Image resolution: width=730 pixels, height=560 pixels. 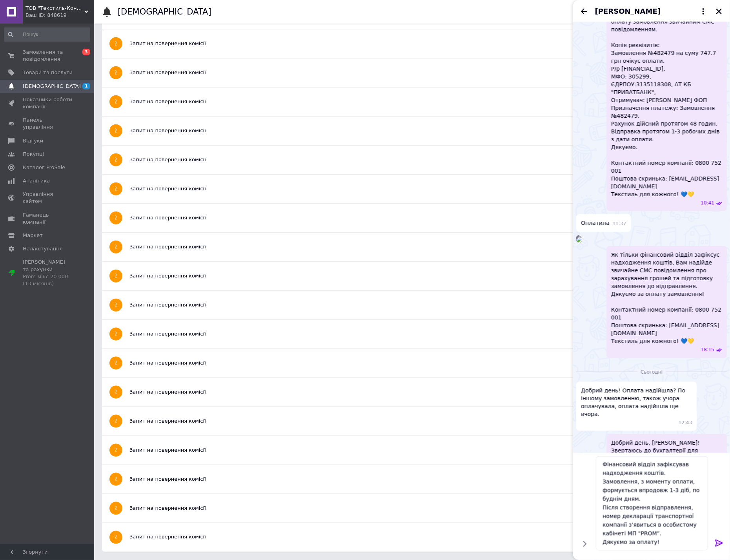 I want to click on span: 18:15 11.08.2025, so click(x=707, y=349).